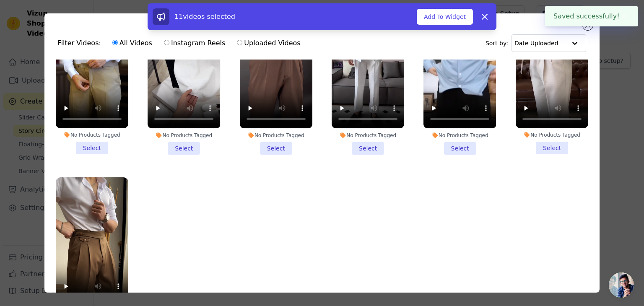 The width and height of the screenshot is (644, 306). What do you see at coordinates (269, 43) in the screenshot?
I see `label: Uploaded Videos` at bounding box center [269, 43].